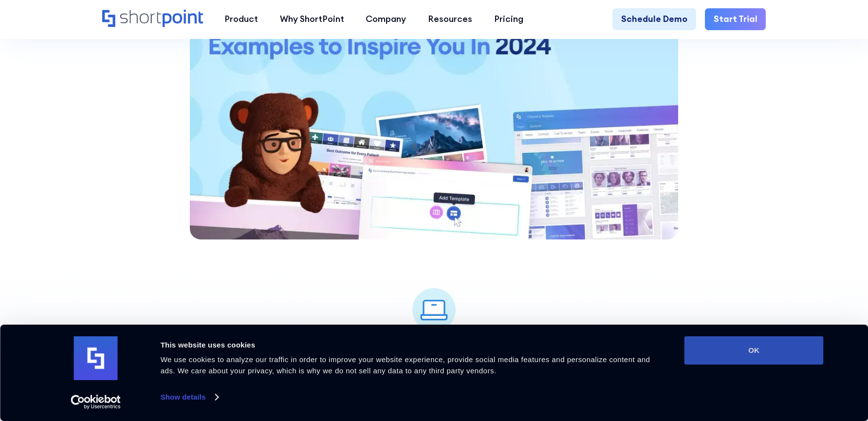  I want to click on button: OK, so click(755, 351).